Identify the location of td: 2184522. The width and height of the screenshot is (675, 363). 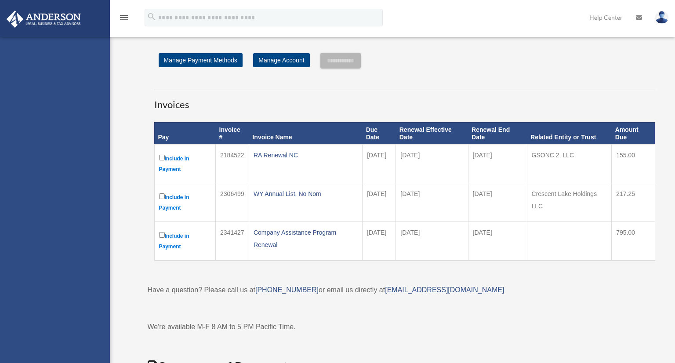
(232, 164).